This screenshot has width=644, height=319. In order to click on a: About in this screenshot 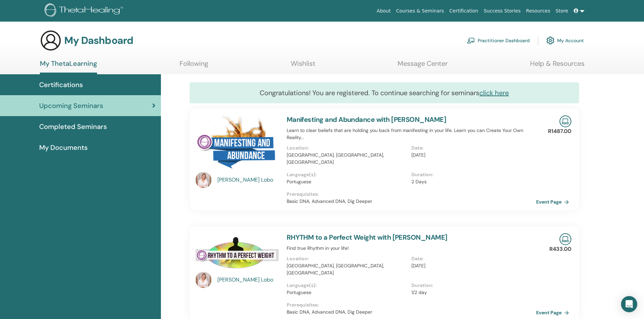, I will do `click(383, 11)`.